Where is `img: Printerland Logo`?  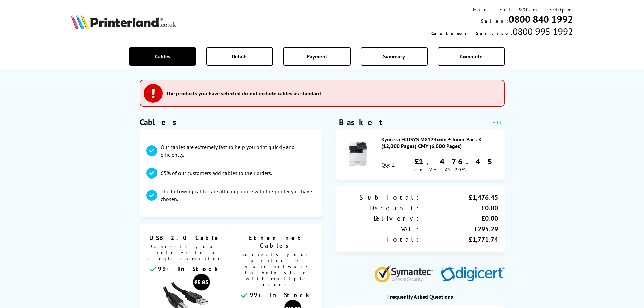 img: Printerland Logo is located at coordinates (124, 21).